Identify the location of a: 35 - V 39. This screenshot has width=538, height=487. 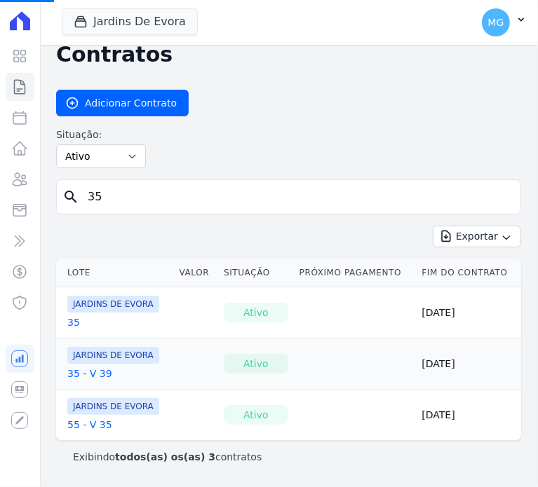
(90, 374).